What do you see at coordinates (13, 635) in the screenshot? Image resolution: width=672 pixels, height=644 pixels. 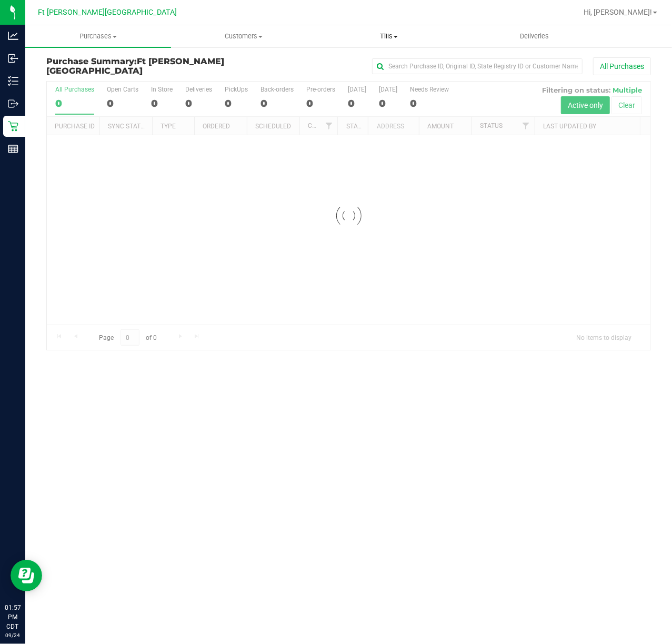 I see `p: 09/24` at bounding box center [13, 635].